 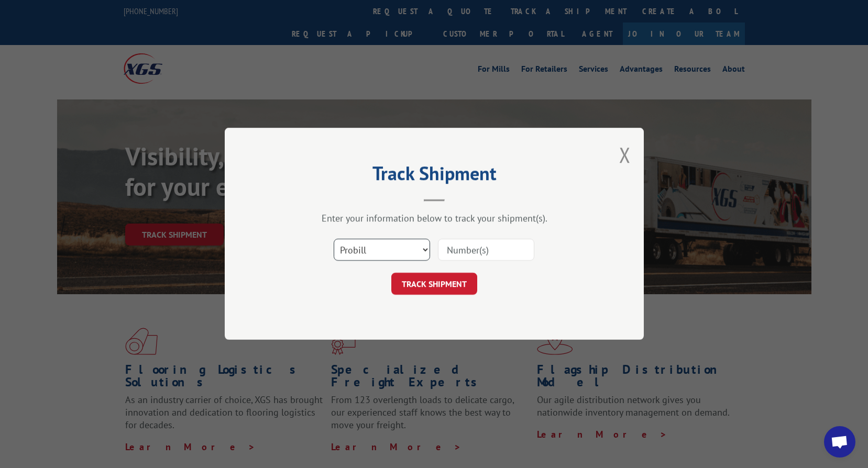 I want to click on h2: Track Shipment, so click(x=434, y=176).